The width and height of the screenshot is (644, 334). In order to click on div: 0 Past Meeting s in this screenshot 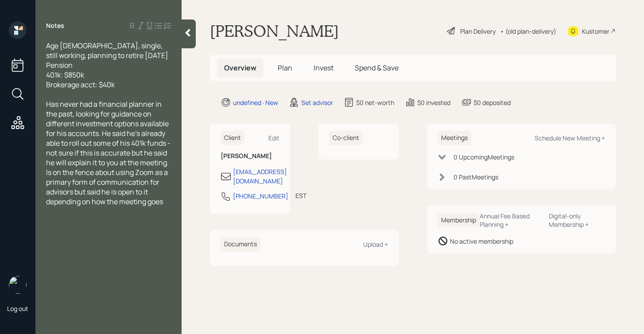, I will do `click(476, 177)`.